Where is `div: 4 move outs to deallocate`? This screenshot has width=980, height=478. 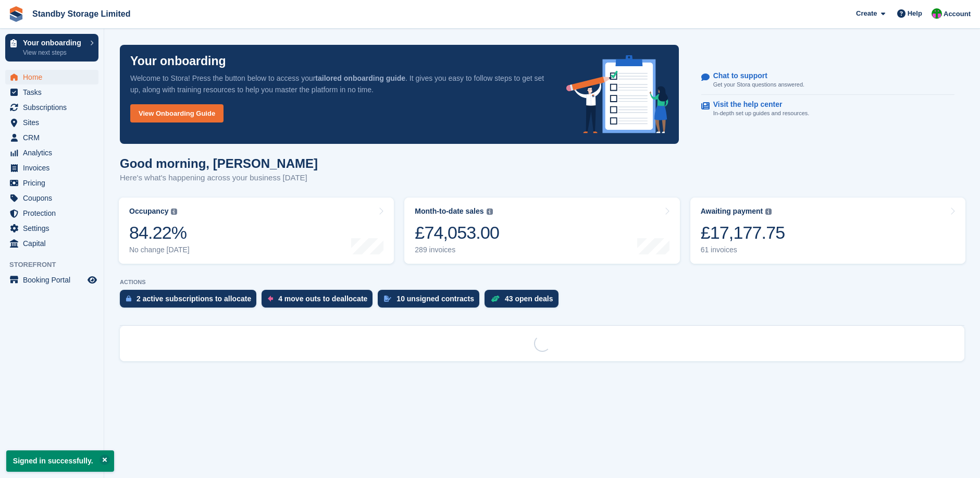
div: 4 move outs to deallocate is located at coordinates (322, 299).